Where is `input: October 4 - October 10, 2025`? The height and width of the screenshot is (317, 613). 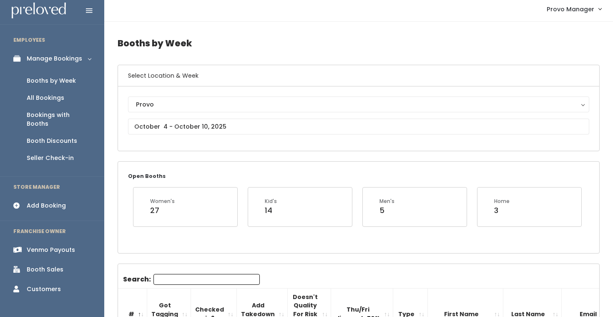
input: October 4 - October 10, 2025 is located at coordinates (359, 126).